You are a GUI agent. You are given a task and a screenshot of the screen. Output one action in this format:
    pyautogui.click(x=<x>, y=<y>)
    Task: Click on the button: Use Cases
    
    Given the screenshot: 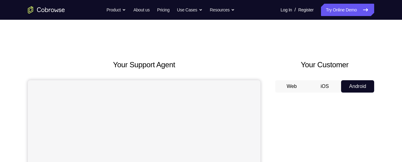 What is the action you would take?
    pyautogui.click(x=190, y=10)
    